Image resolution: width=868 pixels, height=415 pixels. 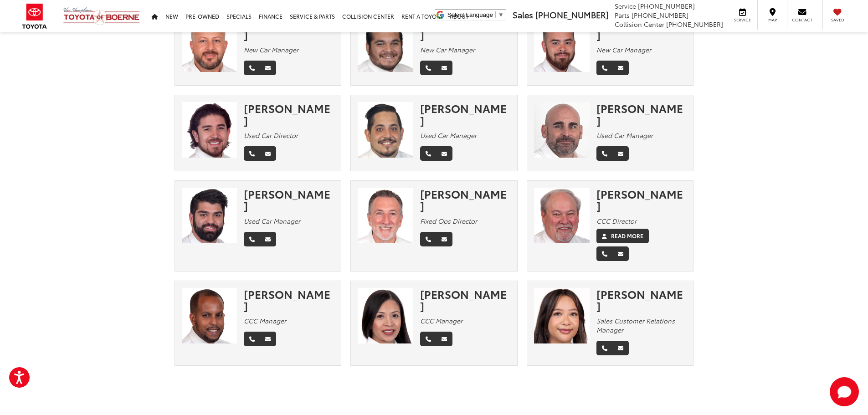 I want to click on label: Read More, so click(x=627, y=236).